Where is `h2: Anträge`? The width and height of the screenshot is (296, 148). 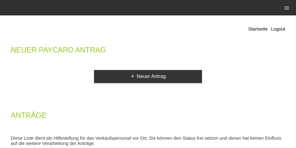 h2: Anträge is located at coordinates (148, 117).